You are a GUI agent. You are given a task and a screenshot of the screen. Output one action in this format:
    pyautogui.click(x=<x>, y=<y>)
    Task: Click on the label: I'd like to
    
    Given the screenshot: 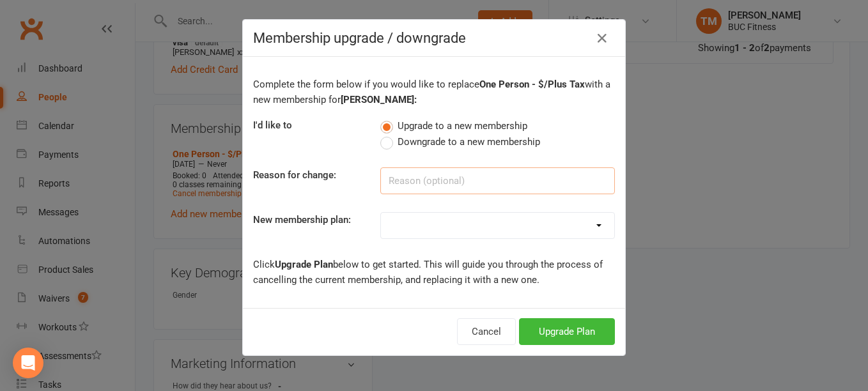 What is the action you would take?
    pyautogui.click(x=273, y=125)
    